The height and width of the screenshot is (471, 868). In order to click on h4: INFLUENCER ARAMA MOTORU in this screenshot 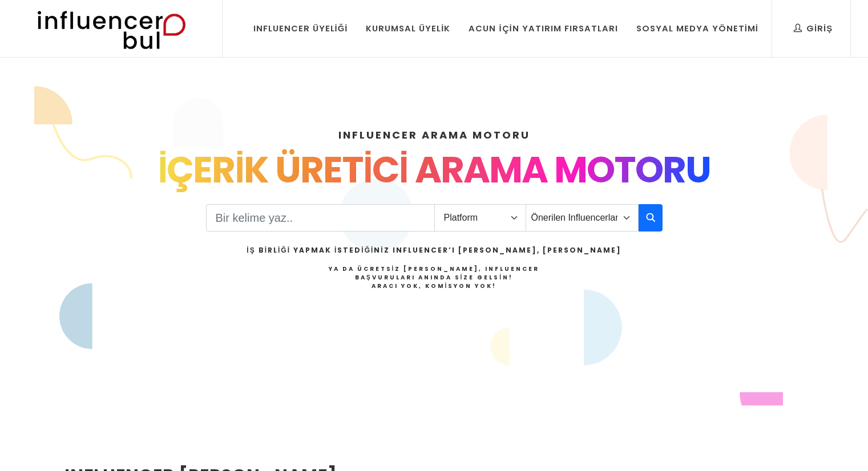, I will do `click(434, 134)`.